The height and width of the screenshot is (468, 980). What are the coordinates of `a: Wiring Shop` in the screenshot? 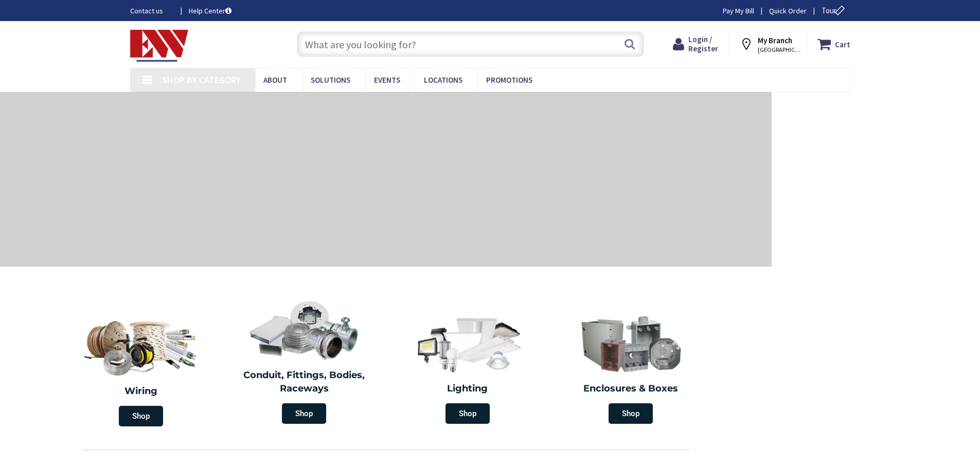 It's located at (141, 370).